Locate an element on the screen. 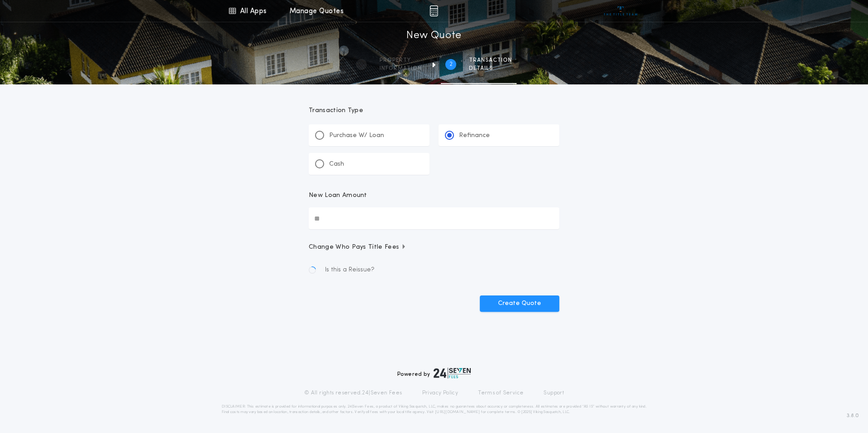  a: Support is located at coordinates (554, 393).